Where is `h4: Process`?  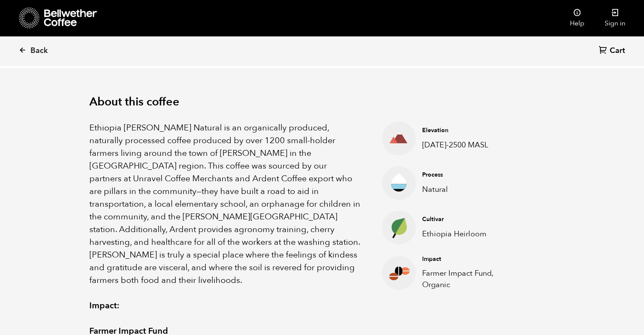
h4: Process is located at coordinates (469, 175).